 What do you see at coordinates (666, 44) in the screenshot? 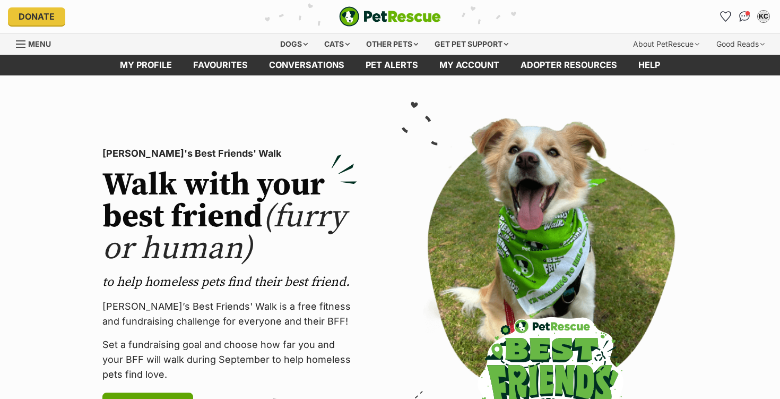
I see `div: About PetRescue` at bounding box center [666, 44].